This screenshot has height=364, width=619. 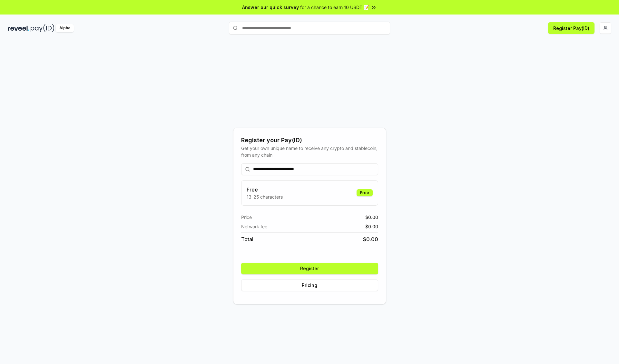 I want to click on div: Get your own unique name to receive any crypto and stablecoin, from any chain, so click(x=309, y=152).